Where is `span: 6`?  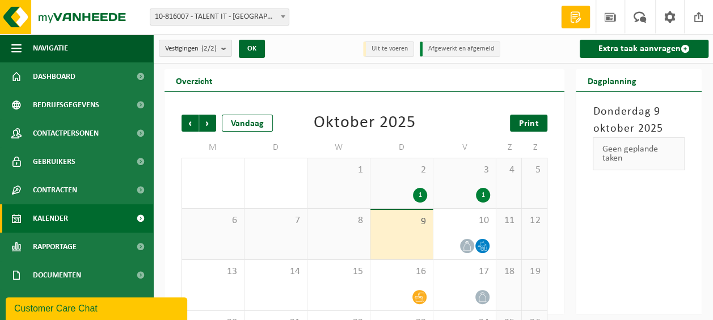 span: 6 is located at coordinates (213, 221).